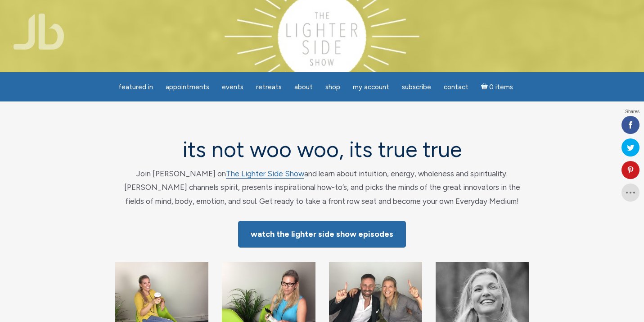 The image size is (644, 322). What do you see at coordinates (416, 87) in the screenshot?
I see `span: Subscribe` at bounding box center [416, 87].